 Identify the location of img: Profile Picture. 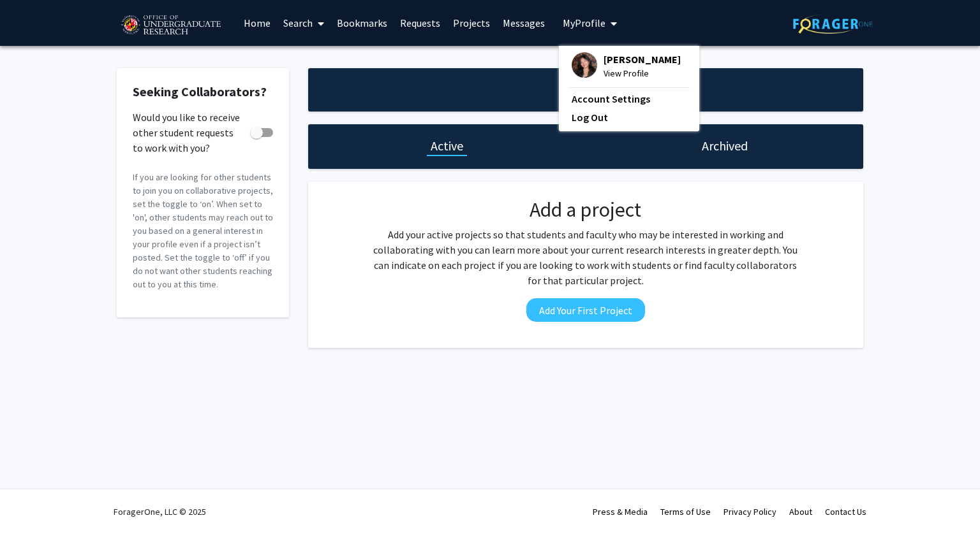
(585, 65).